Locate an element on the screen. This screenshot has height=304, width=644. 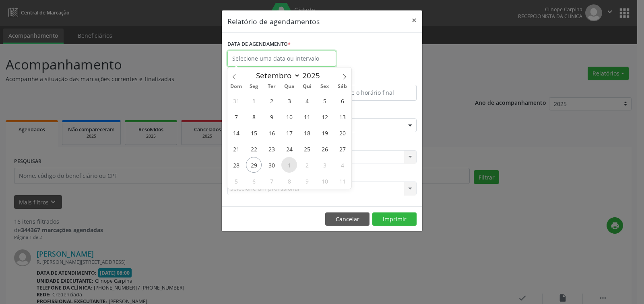
span: Setembro 22, 2025 is located at coordinates (254, 149).